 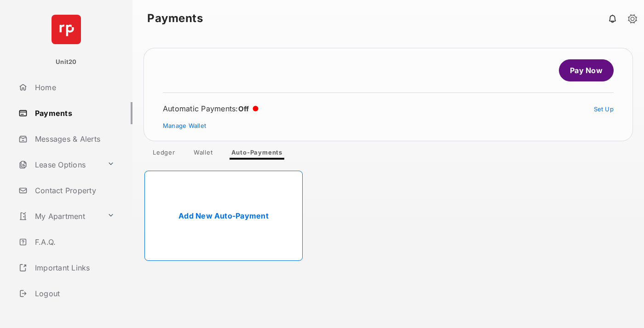 I want to click on a: Auto-Payments, so click(x=256, y=154).